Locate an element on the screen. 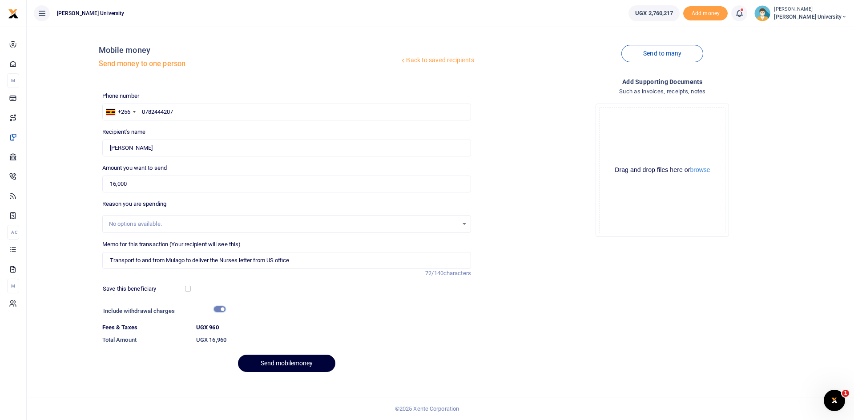 This screenshot has width=854, height=420. h4: Such as invoices, receipts, notes is located at coordinates (662, 92).